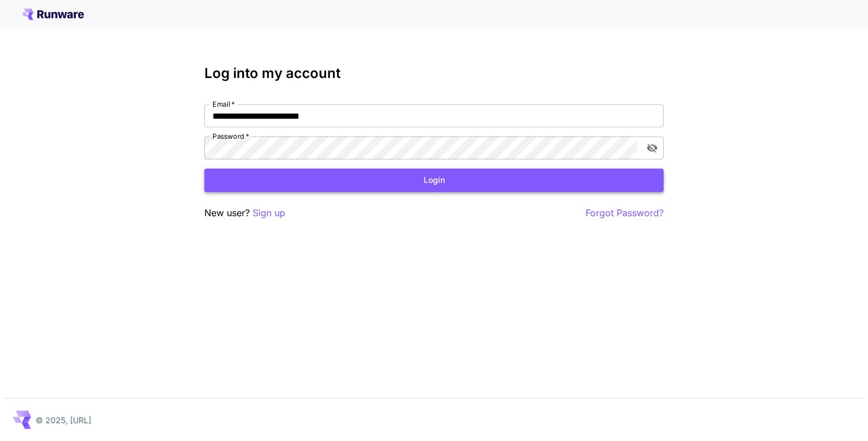 The width and height of the screenshot is (868, 441). I want to click on label: Email, so click(224, 104).